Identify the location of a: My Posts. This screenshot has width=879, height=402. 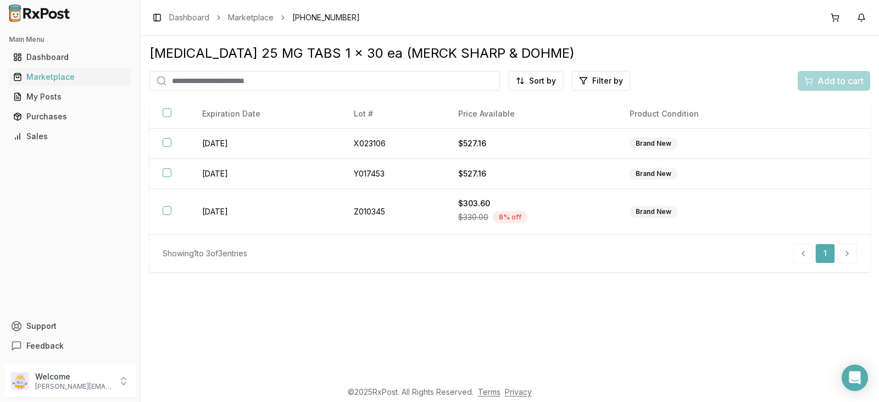
(70, 97).